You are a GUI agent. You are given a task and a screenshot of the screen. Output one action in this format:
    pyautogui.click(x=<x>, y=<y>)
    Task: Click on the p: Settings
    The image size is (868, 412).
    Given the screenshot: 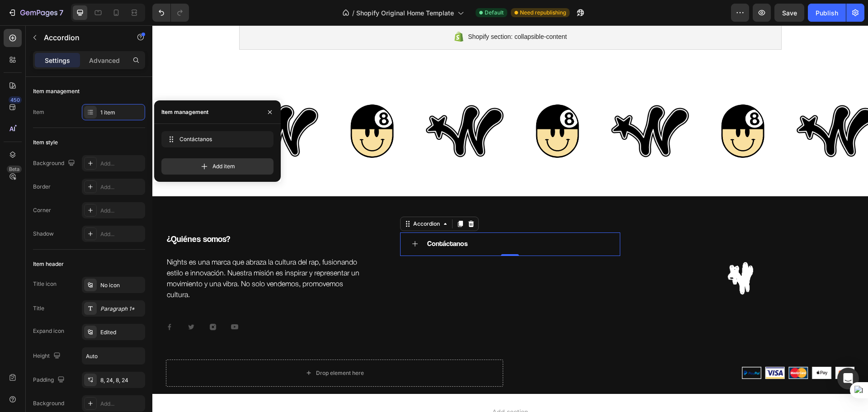 What is the action you would take?
    pyautogui.click(x=57, y=60)
    